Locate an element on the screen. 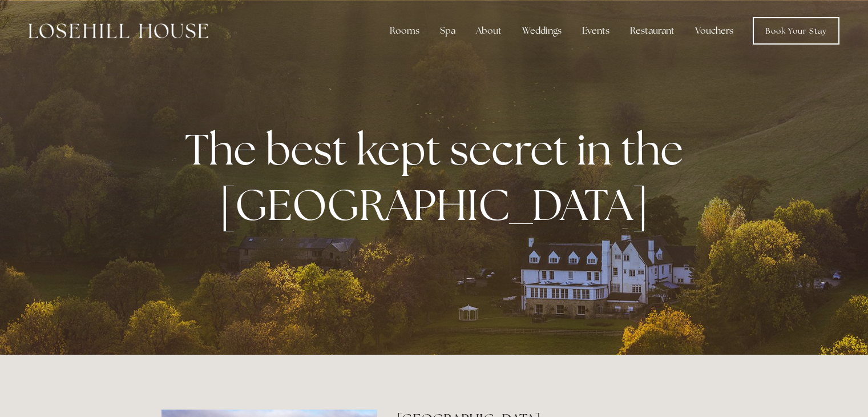 This screenshot has height=417, width=868. div: Spa is located at coordinates (448, 31).